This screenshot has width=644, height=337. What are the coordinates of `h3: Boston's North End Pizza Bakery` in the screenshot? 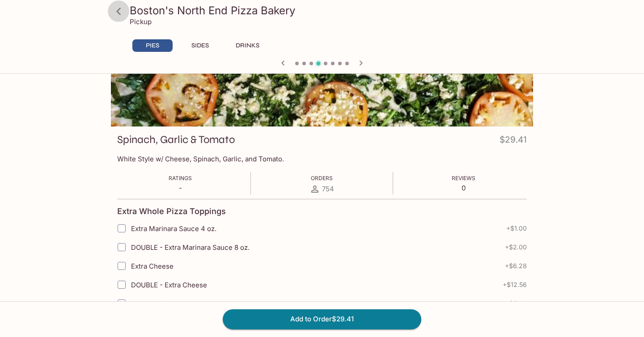 It's located at (330, 10).